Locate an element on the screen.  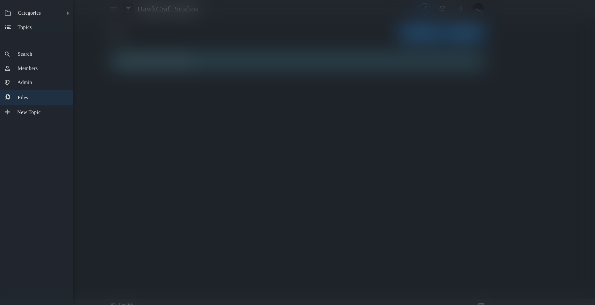
span: Categories is located at coordinates (29, 13).